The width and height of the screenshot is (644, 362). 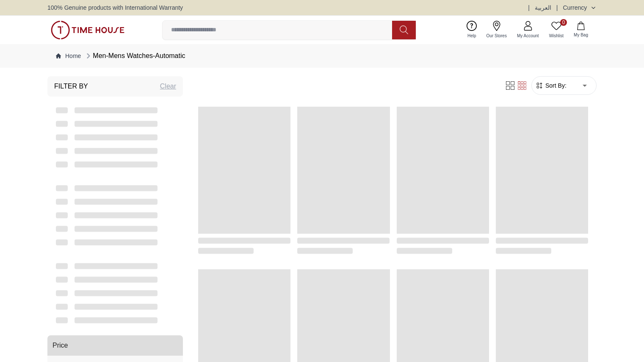 I want to click on nav: Breadcrumb, so click(x=322, y=56).